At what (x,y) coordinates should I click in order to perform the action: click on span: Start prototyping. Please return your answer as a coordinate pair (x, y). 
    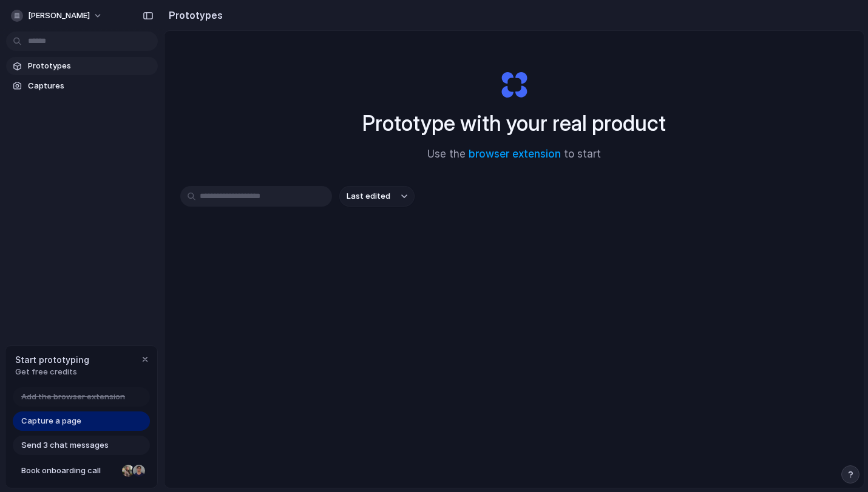
    Looking at the image, I should click on (52, 359).